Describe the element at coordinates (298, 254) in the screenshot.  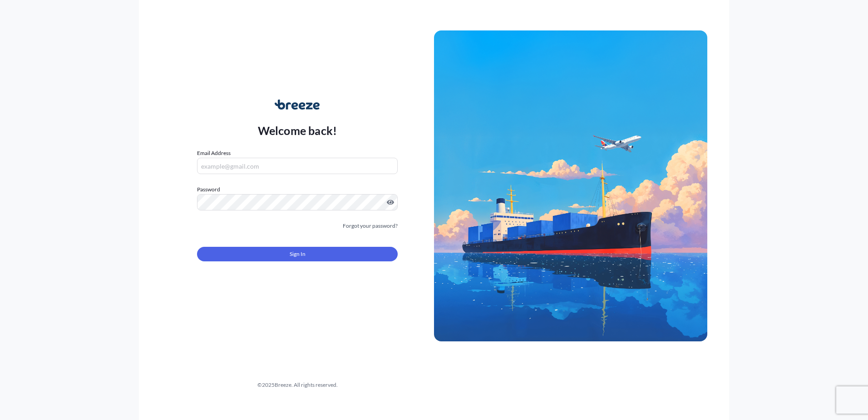
I see `span: Sign In` at that location.